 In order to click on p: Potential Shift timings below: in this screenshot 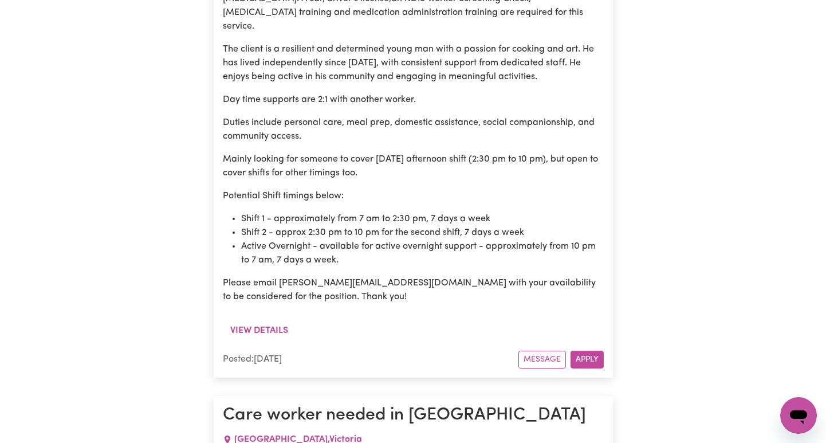, I will do `click(413, 196)`.